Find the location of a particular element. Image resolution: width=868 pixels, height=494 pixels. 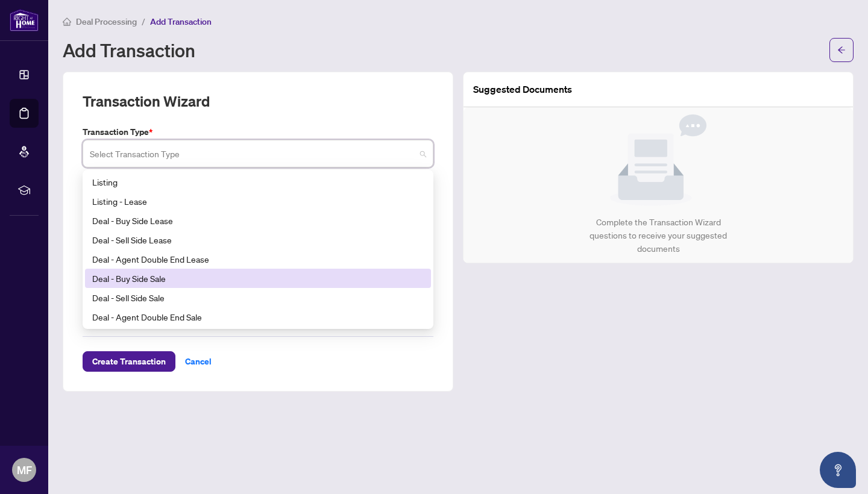

span: Deal Processing is located at coordinates (106, 22).